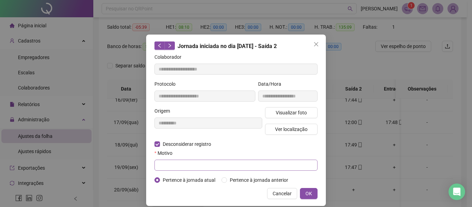 The image size is (472, 207). I want to click on span: Desconsiderar registro, so click(187, 144).